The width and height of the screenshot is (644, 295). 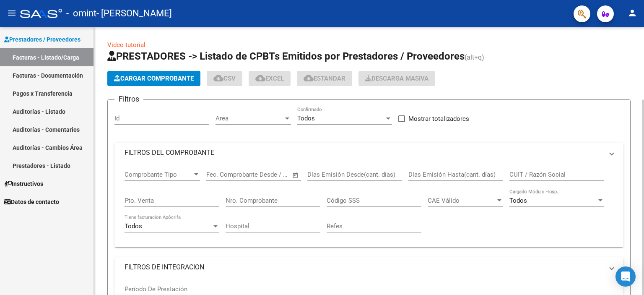 I want to click on span: (alt+q), so click(x=474, y=57).